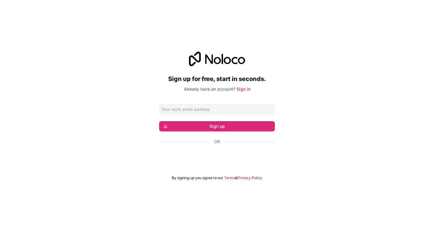 The image size is (434, 232). What do you see at coordinates (230, 178) in the screenshot?
I see `a: Terms` at bounding box center [230, 178].